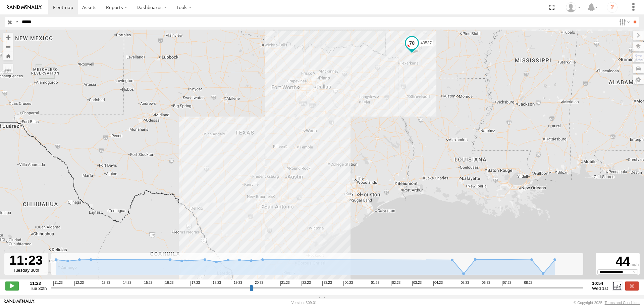 The height and width of the screenshot is (306, 644). Describe the element at coordinates (147, 283) in the screenshot. I see `span: 15:23` at that location.